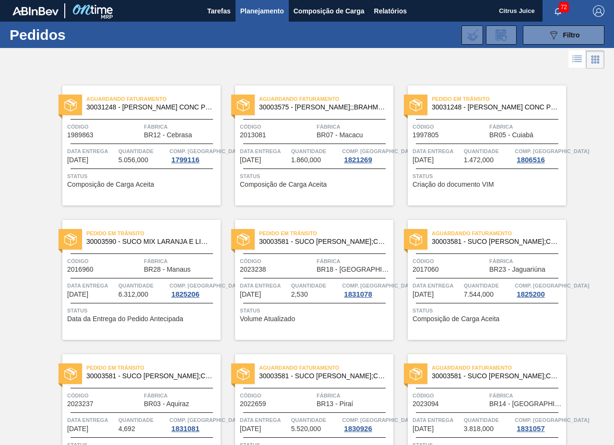 This screenshot has width=614, height=445. Describe the element at coordinates (423, 160) in the screenshot. I see `span: 12/09/2025` at that location.